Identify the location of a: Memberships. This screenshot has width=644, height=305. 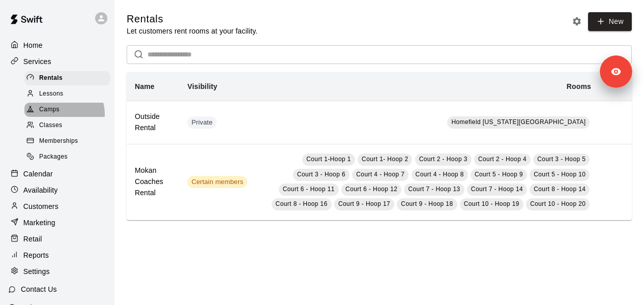
(69, 142).